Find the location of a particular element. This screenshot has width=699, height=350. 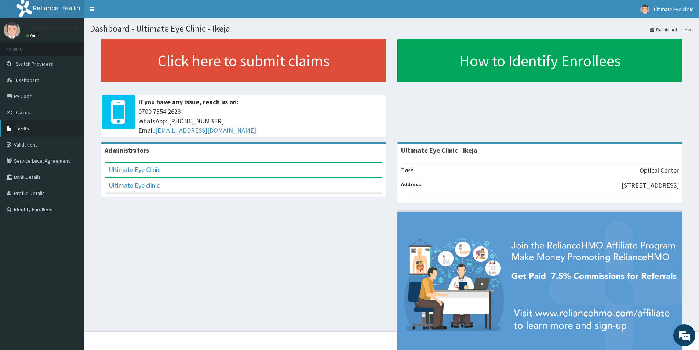

span: Ultimate Eye clinic is located at coordinates (674, 9).